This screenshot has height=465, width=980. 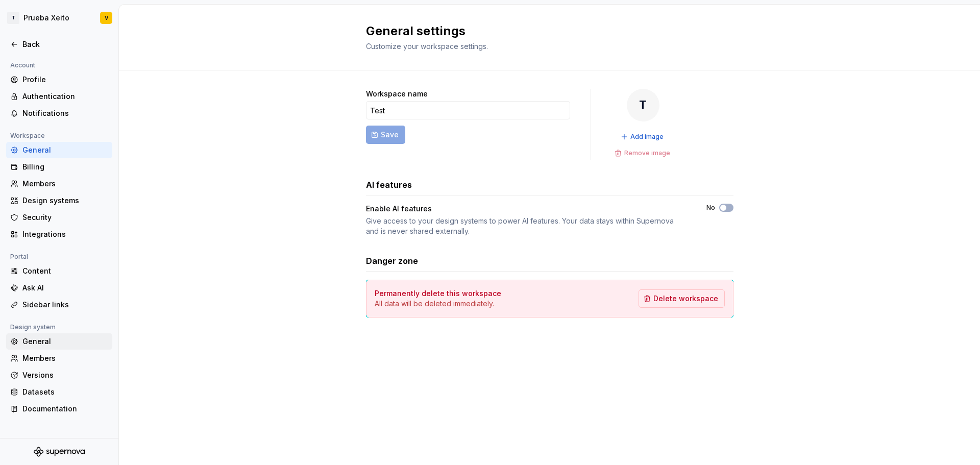 I want to click on span: Add image, so click(x=647, y=136).